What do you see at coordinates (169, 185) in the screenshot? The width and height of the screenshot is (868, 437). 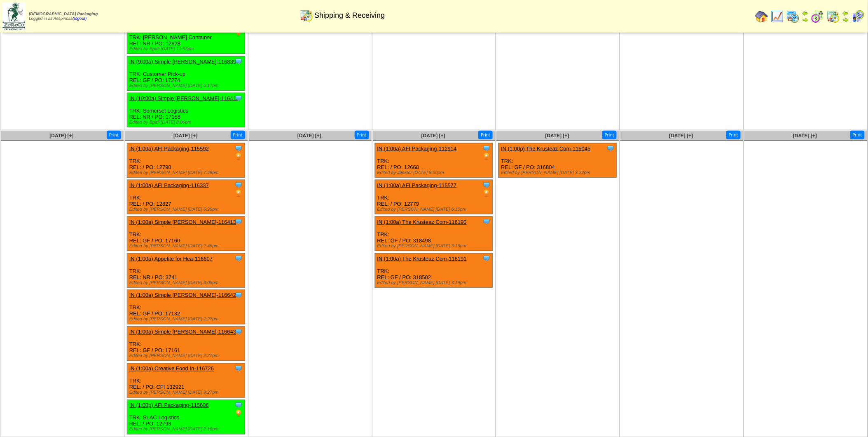 I see `a: IN (1:00a) AFI Packaging-116337` at bounding box center [169, 185].